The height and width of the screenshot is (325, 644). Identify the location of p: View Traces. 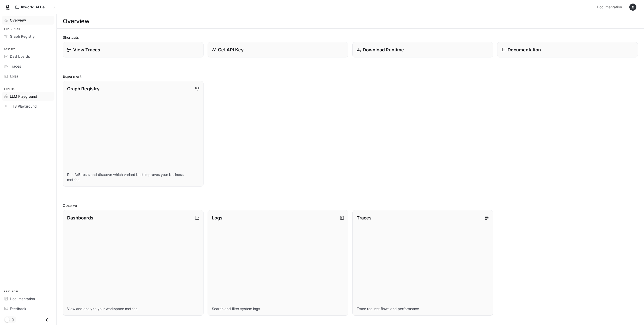
(86, 50).